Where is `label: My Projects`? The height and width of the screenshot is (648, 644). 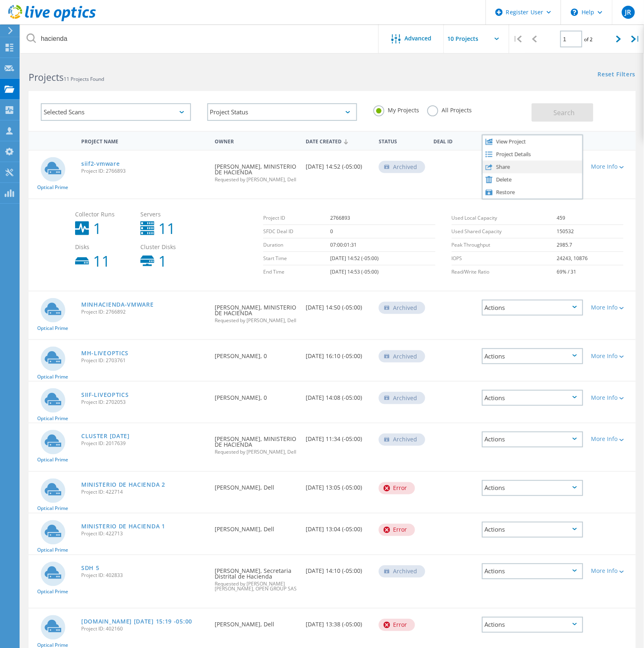
label: My Projects is located at coordinates (397, 109).